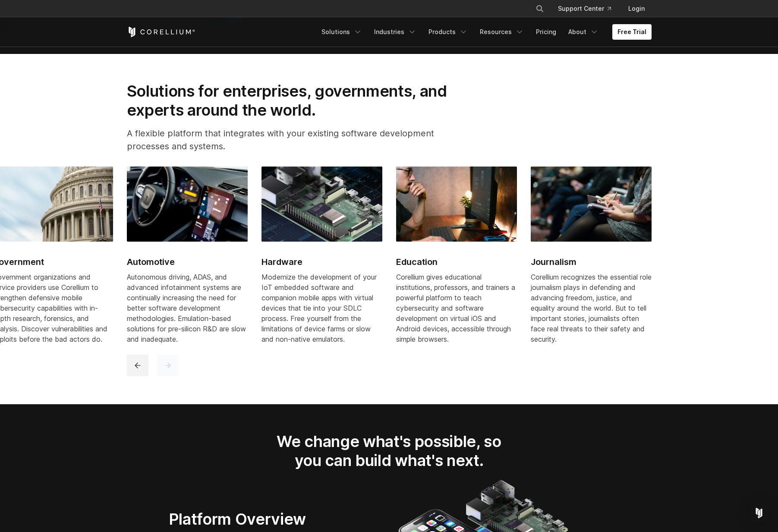 The image size is (778, 532). What do you see at coordinates (161, 32) in the screenshot?
I see `a: Corellium Home` at bounding box center [161, 32].